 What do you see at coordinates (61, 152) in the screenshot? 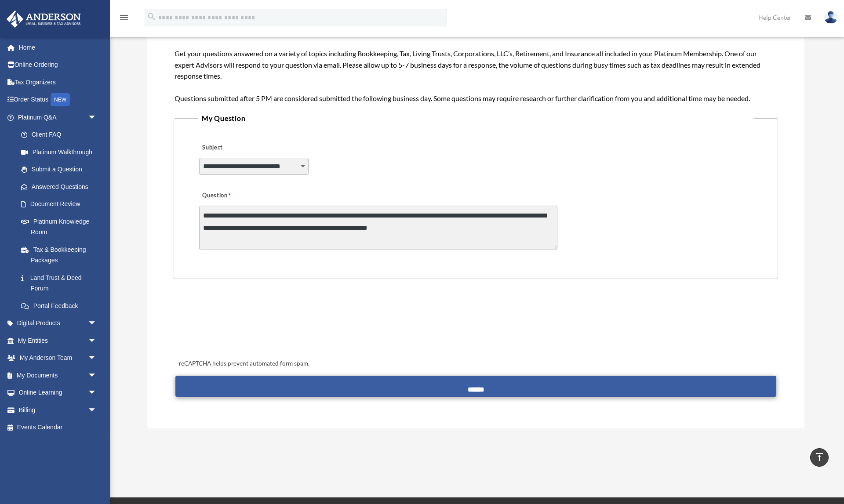
I see `a: Platinum Walkthrough` at bounding box center [61, 152].